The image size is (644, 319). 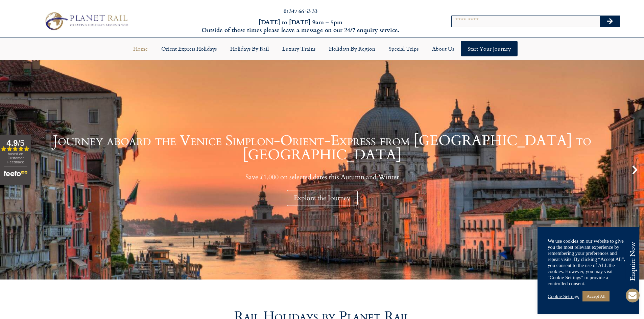 I want to click on a: Holidays by Region, so click(x=352, y=49).